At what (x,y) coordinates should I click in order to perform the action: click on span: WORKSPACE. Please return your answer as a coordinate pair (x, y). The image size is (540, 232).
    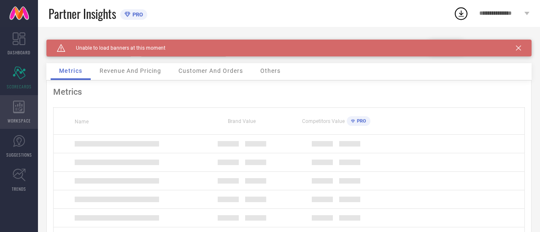
    Looking at the image, I should click on (19, 121).